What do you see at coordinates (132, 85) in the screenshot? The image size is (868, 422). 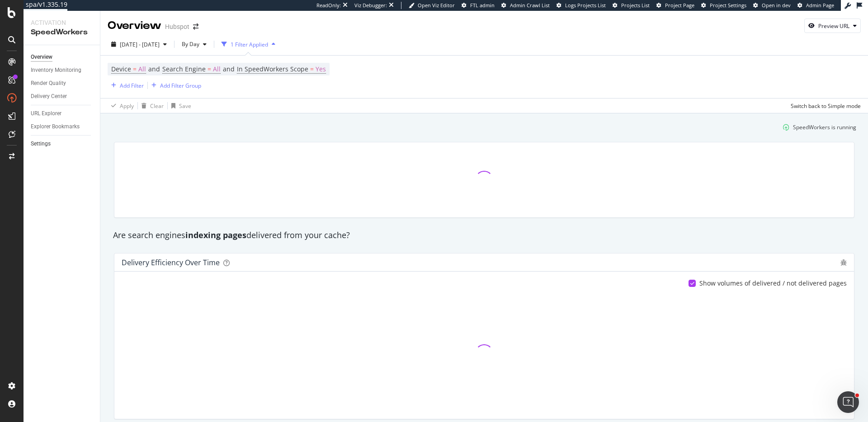 I see `div: Add Filter` at bounding box center [132, 85].